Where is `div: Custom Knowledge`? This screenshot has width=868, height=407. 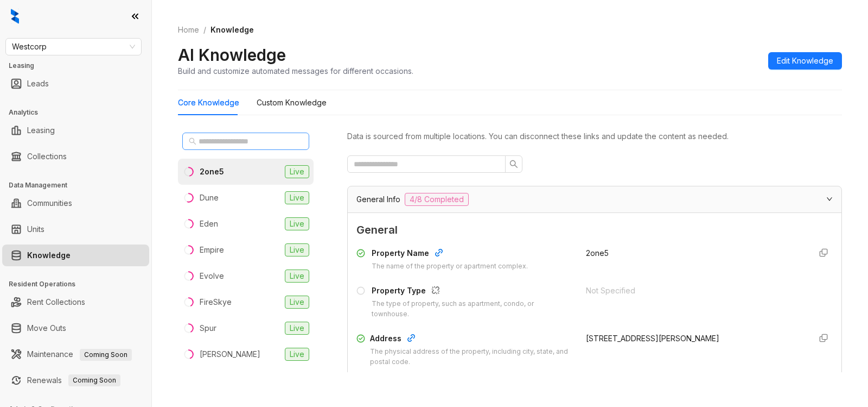 div: Custom Knowledge is located at coordinates (291, 102).